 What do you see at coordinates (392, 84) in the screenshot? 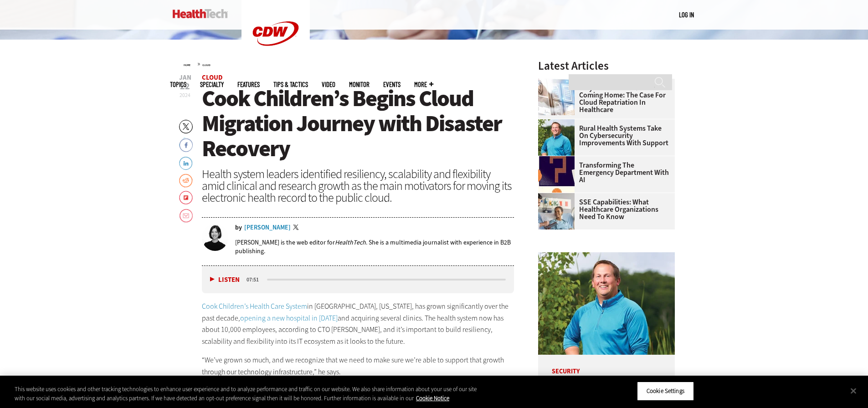
I see `a: Events` at bounding box center [392, 84].